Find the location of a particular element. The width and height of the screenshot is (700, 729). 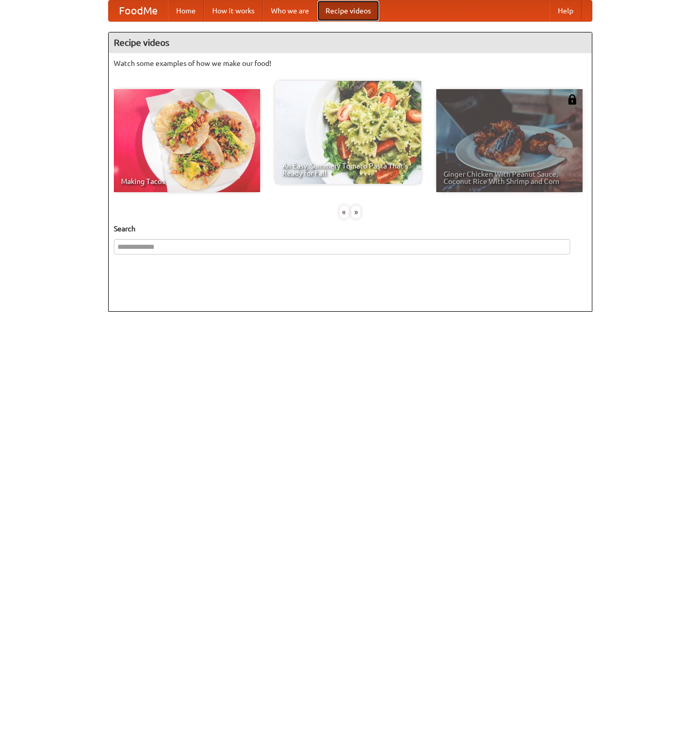

p: Watch some examples of how we make our food! is located at coordinates (350, 63).